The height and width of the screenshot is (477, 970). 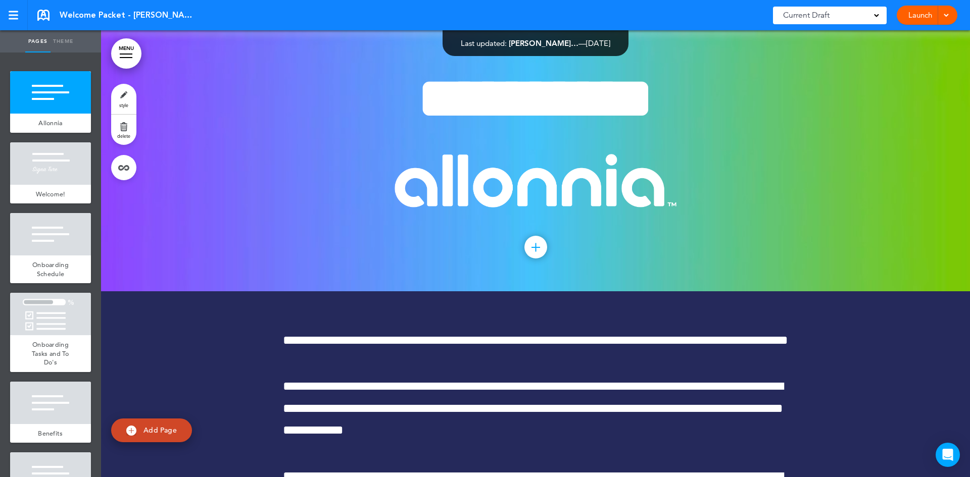 I want to click on a: Pages, so click(x=38, y=41).